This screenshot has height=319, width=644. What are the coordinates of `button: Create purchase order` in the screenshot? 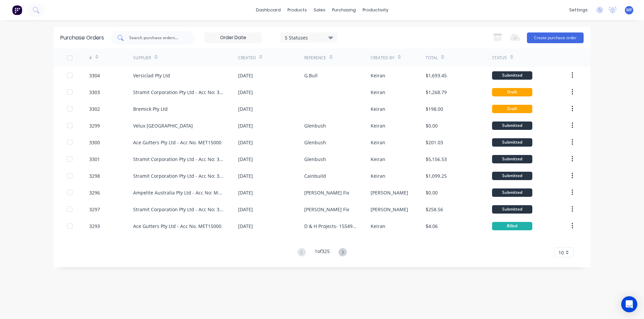 It's located at (555, 38).